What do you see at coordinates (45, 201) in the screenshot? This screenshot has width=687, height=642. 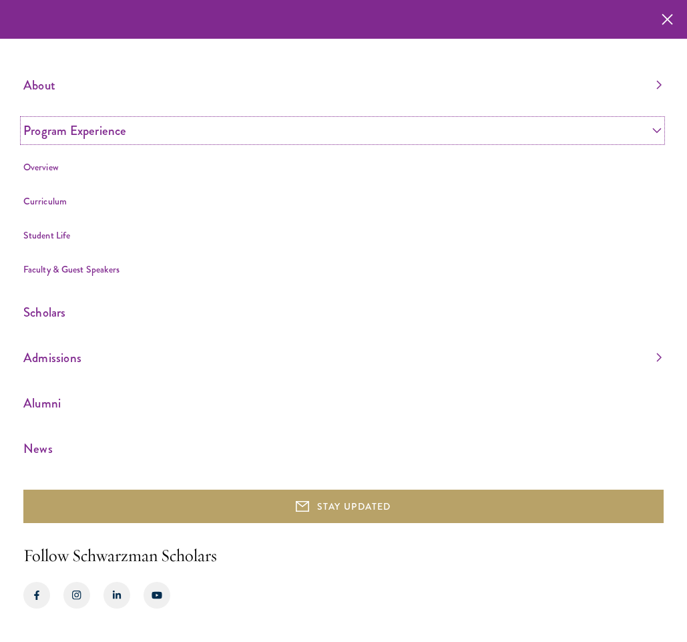 I see `a: Curriculum` at bounding box center [45, 201].